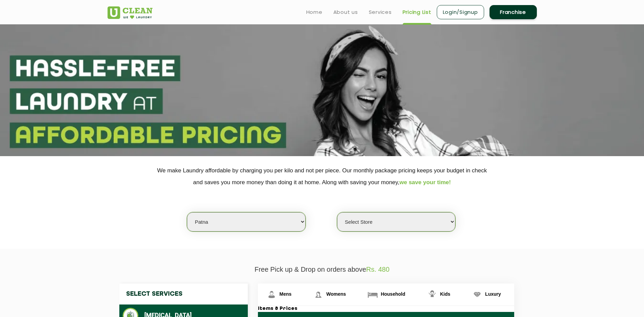 This screenshot has height=317, width=644. What do you see at coordinates (322, 269) in the screenshot?
I see `p: Free Pick up & Drop on orders above` at bounding box center [322, 269].